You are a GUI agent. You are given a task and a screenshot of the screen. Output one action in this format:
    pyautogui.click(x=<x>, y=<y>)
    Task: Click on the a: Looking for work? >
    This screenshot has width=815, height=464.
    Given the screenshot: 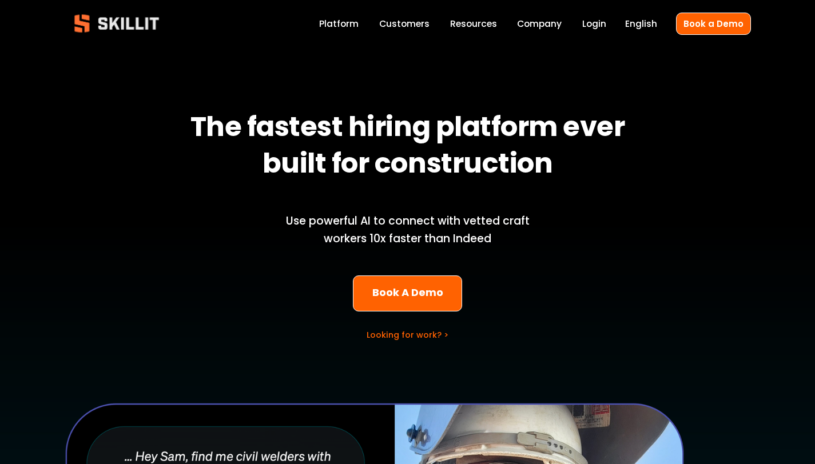 What is the action you would take?
    pyautogui.click(x=407, y=335)
    